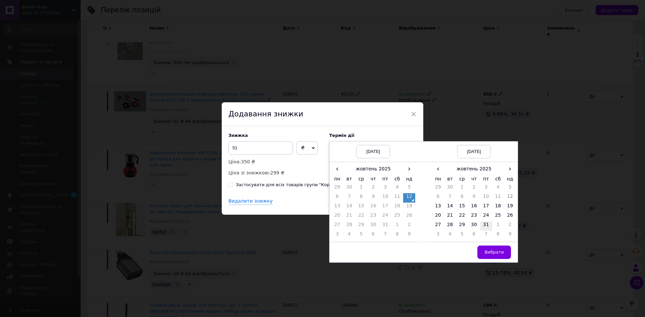  Describe the element at coordinates (277, 173) in the screenshot. I see `span: 299 ₴` at that location.